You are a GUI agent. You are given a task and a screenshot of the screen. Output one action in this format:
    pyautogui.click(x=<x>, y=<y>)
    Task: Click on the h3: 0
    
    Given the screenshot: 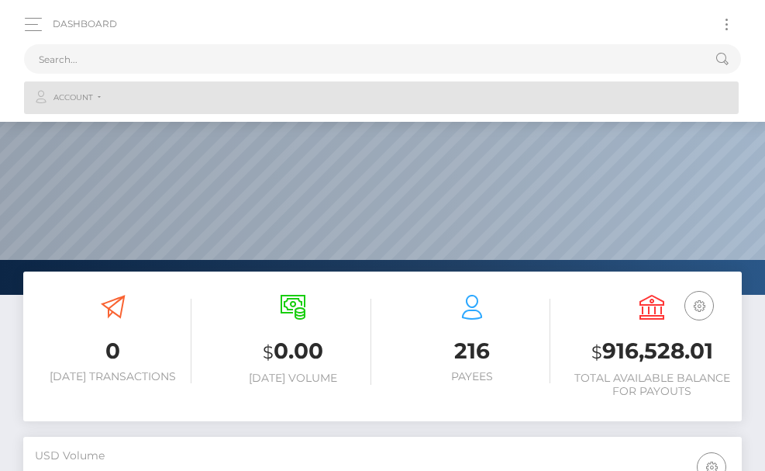 What is the action you would take?
    pyautogui.click(x=113, y=350)
    